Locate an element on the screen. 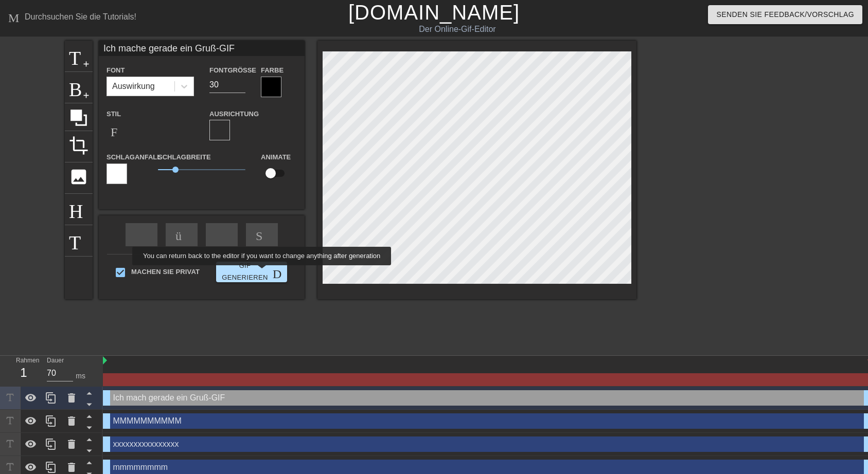 This screenshot has height=474, width=868. span: Hilfe is located at coordinates (79, 209).